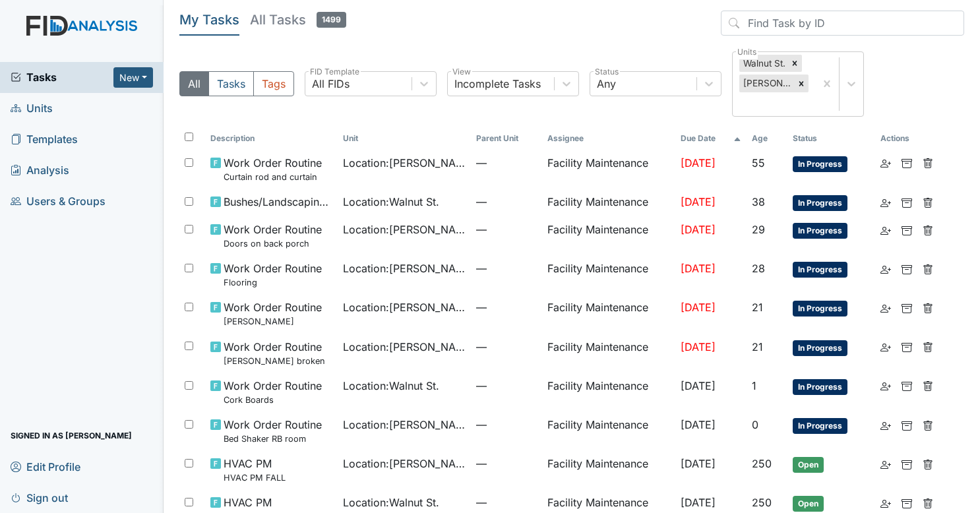 The width and height of the screenshot is (980, 513). Describe the element at coordinates (273, 439) in the screenshot. I see `small: Bed Shaker RB room` at that location.